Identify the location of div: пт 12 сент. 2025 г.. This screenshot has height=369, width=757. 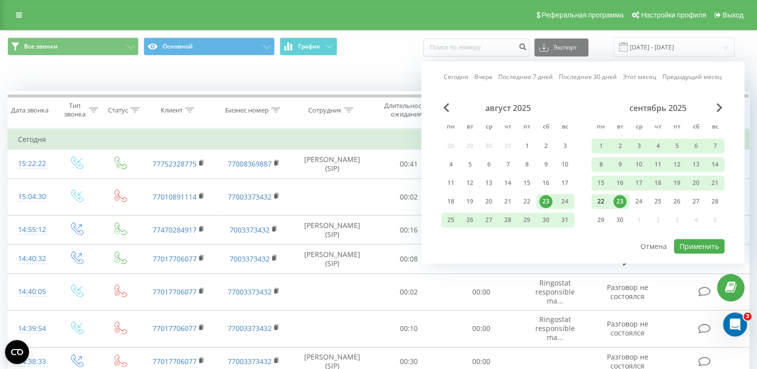
(677, 165).